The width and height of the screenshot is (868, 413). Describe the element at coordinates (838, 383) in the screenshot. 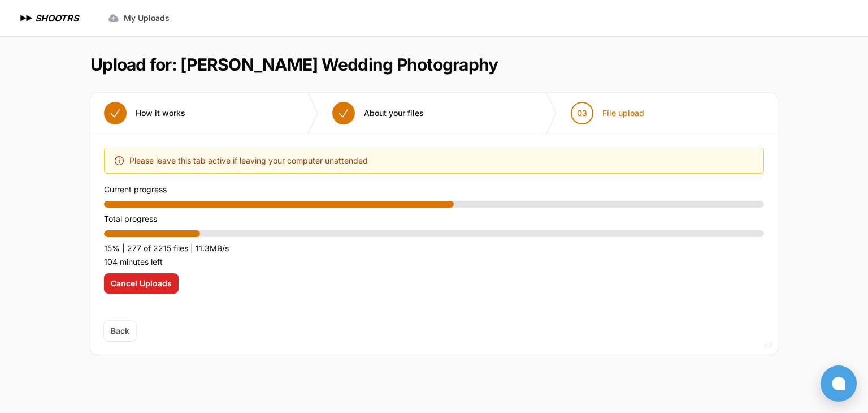

I see `button: Open chat window` at that location.